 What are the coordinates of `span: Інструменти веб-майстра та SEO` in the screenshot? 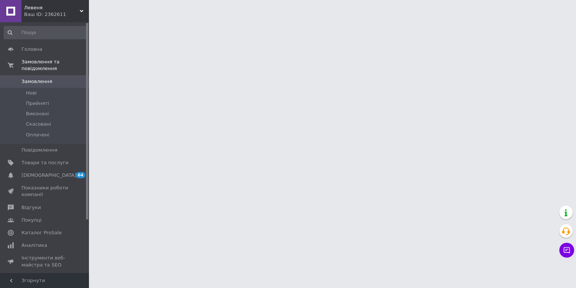 It's located at (45, 261).